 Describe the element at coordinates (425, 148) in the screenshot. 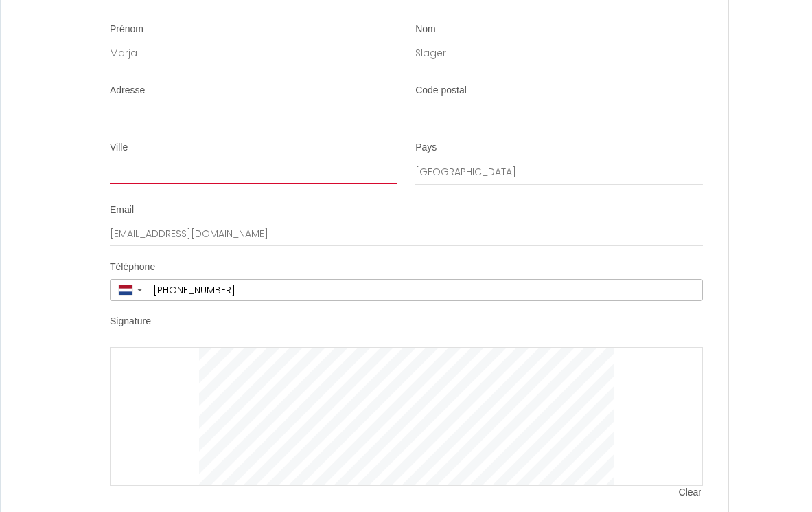

I see `label: Pays` at that location.